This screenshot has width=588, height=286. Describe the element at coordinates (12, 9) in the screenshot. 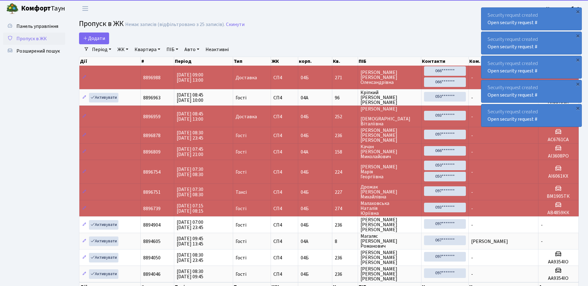

I see `img: logo.png` at that location.